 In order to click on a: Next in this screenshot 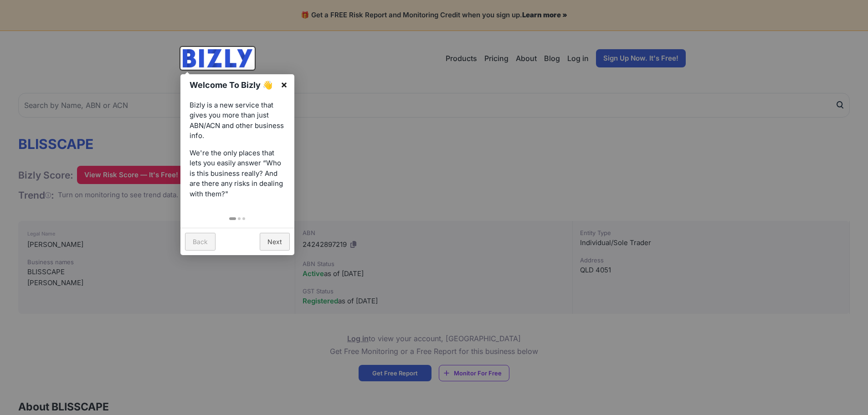, I will do `click(275, 242)`.